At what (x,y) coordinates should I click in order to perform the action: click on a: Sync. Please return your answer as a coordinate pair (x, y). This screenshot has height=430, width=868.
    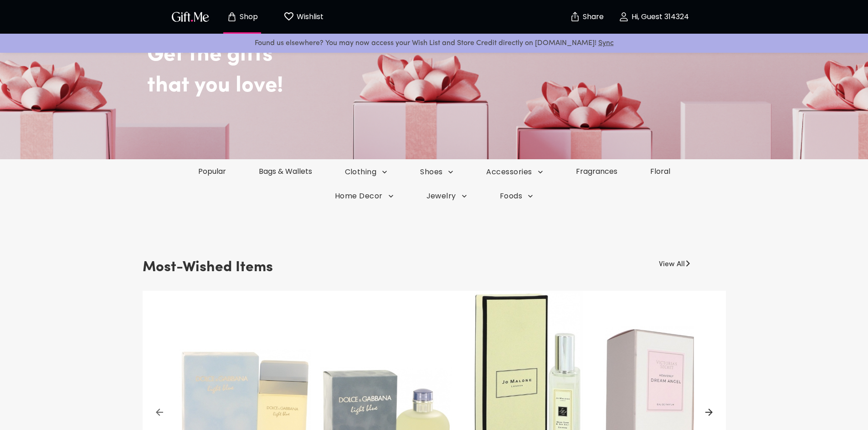
    Looking at the image, I should click on (606, 43).